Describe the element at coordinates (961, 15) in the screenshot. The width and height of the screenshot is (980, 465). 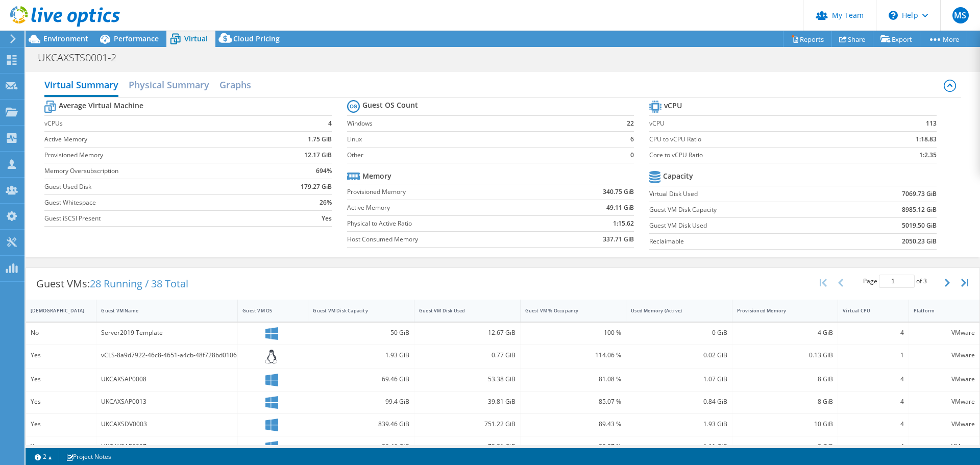
I see `span: MS` at that location.